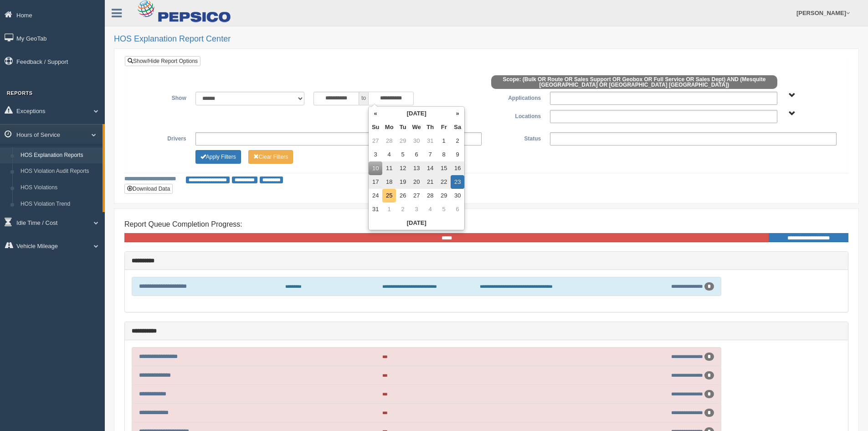 The width and height of the screenshot is (868, 431). Describe the element at coordinates (375, 182) in the screenshot. I see `td: 17` at that location.